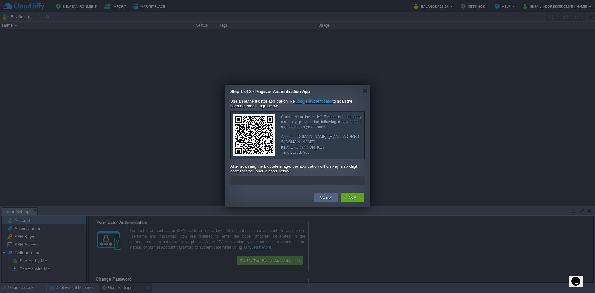 The width and height of the screenshot is (595, 293). What do you see at coordinates (298, 104) in the screenshot?
I see `div: Use an authenticator application like to scan the barcode code image below.` at bounding box center [298, 104].